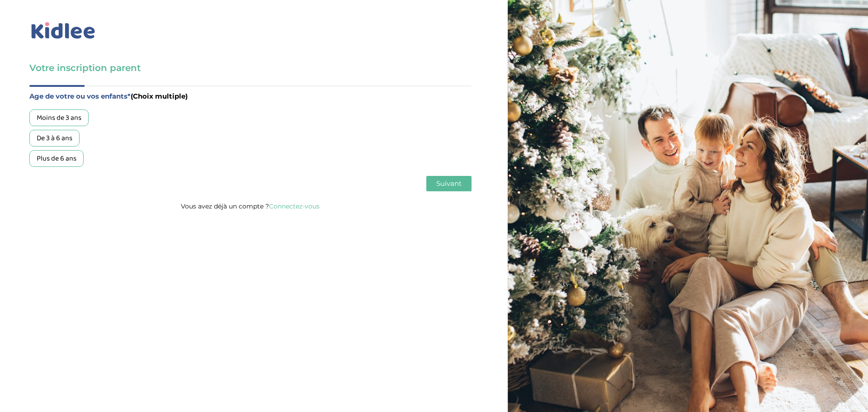 The height and width of the screenshot is (412, 868). What do you see at coordinates (57, 158) in the screenshot?
I see `div: Plus de 6 ans` at bounding box center [57, 158].